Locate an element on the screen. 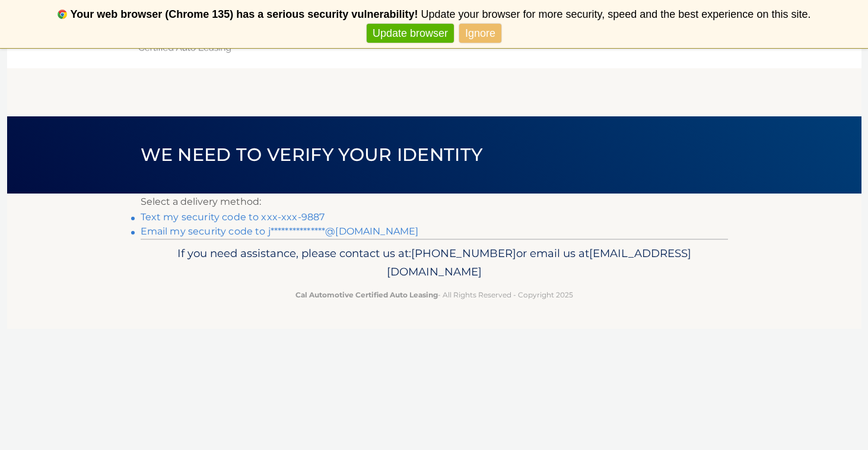 The image size is (868, 450). span: We need to verify your identity is located at coordinates (311, 155).